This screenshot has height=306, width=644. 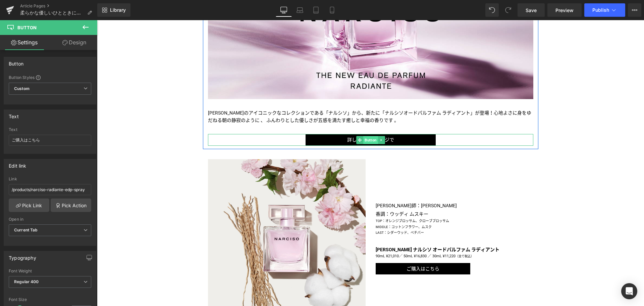 I want to click on div: Button Styles, so click(x=50, y=77).